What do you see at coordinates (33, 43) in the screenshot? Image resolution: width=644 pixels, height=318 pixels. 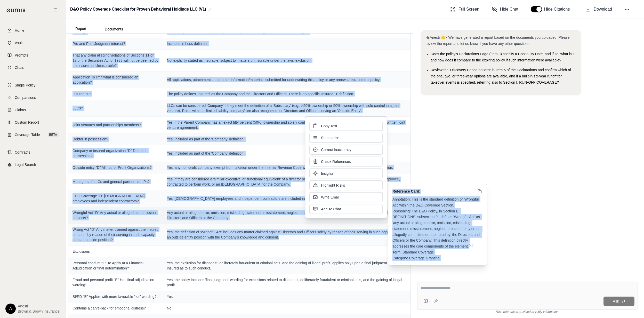 I see `a: Vault` at bounding box center [33, 43].